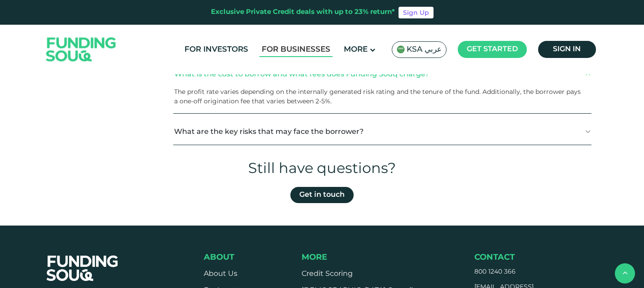 This screenshot has height=288, width=644. Describe the element at coordinates (401, 50) in the screenshot. I see `img: SA Flag` at that location.